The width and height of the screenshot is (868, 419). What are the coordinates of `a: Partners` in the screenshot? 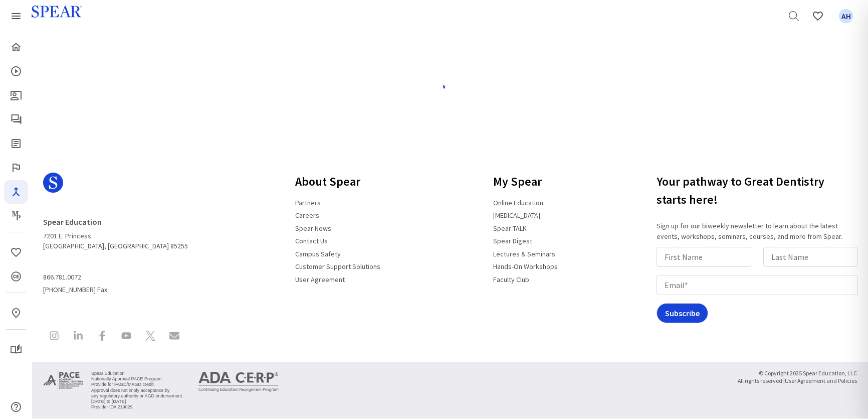 It's located at (308, 202).